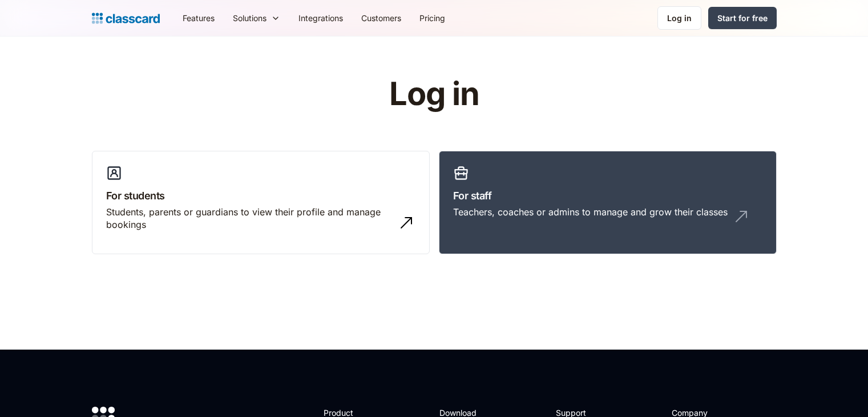 The width and height of the screenshot is (868, 417). Describe the element at coordinates (590, 211) in the screenshot. I see `div: Teachers, coaches or admins to manage and grow their classes` at that location.